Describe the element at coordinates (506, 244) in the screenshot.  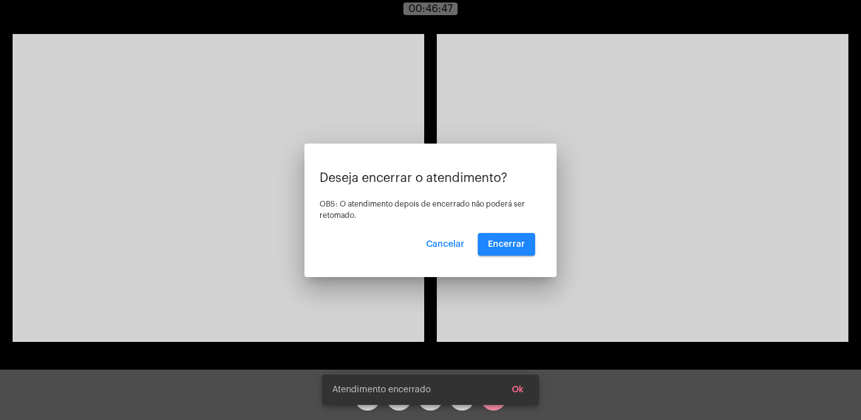
I see `span: Encerrar` at that location.